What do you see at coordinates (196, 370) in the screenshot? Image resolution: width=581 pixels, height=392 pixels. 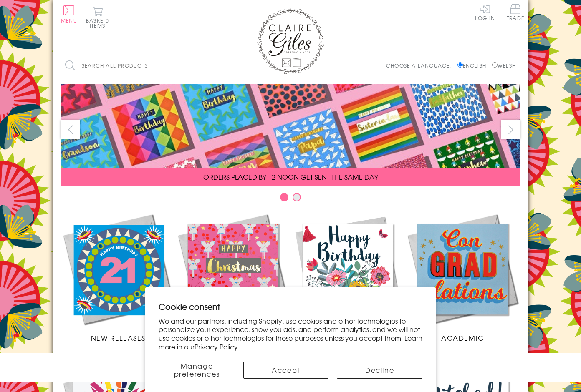 I see `button: Manage preferences` at bounding box center [196, 370].